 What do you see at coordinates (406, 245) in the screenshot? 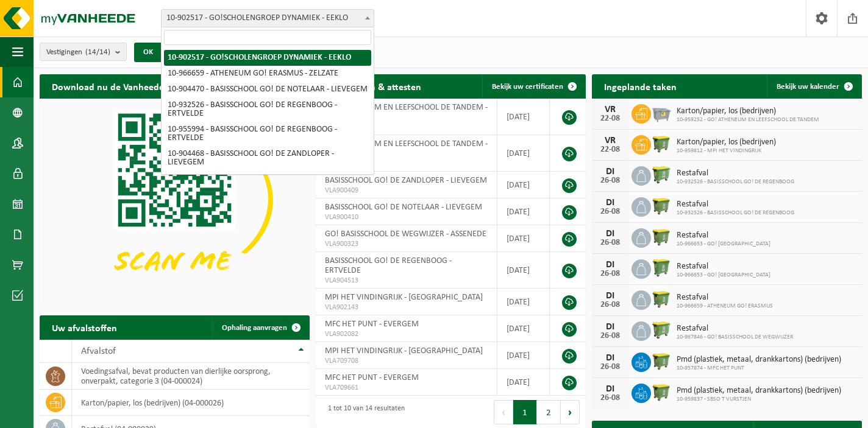
I see `span: VLA900323` at bounding box center [406, 245].